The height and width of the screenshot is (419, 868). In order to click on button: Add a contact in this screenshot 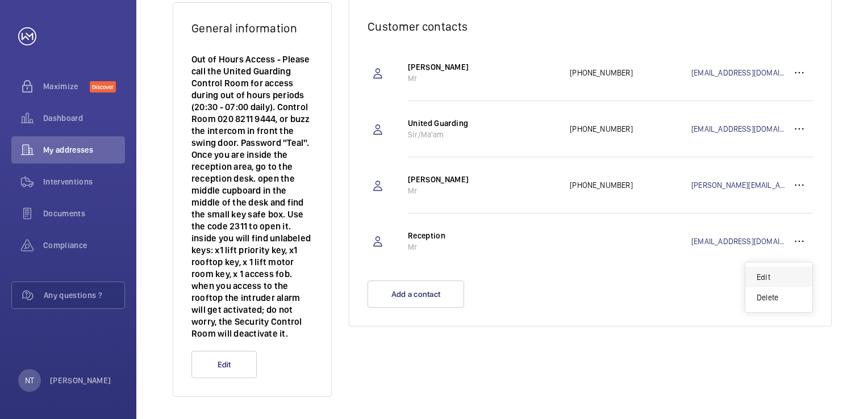, I will do `click(416, 294)`.